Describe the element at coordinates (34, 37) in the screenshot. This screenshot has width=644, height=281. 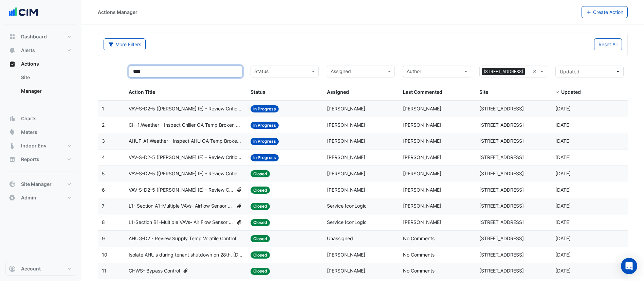
I see `span: Dashboard` at that location.